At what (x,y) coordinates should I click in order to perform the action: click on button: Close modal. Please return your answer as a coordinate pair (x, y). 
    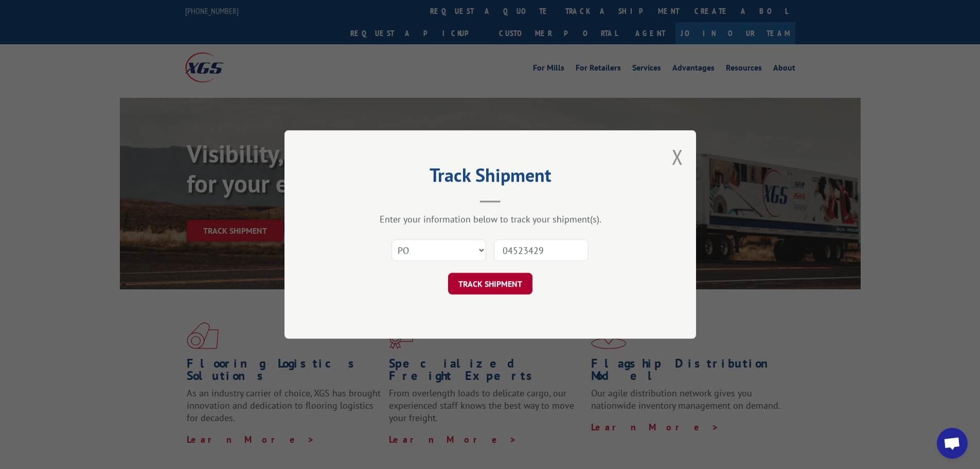
    Looking at the image, I should click on (678, 156).